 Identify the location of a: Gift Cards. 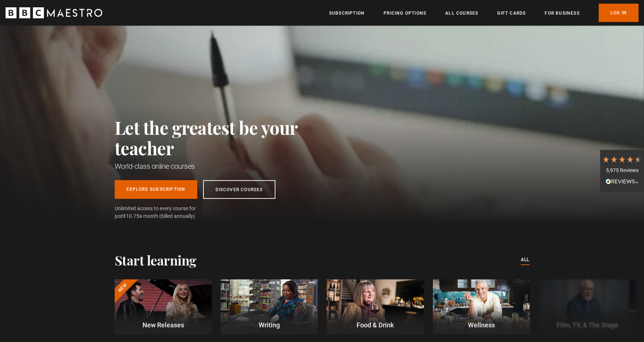
(512, 13).